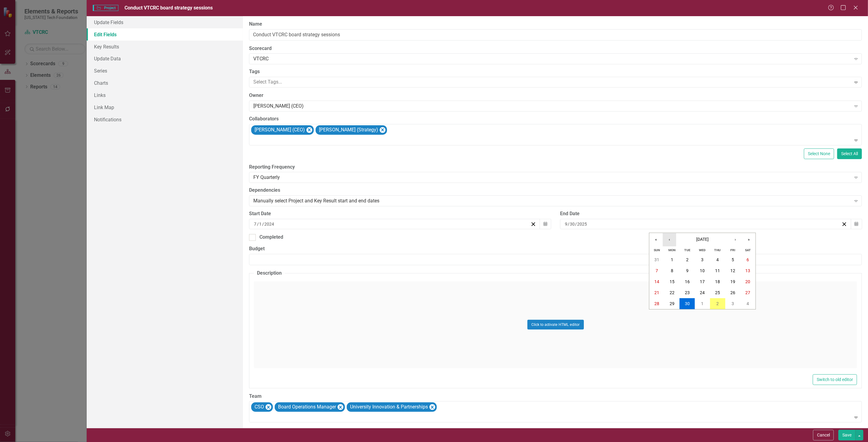 Image resolution: width=868 pixels, height=442 pixels. I want to click on a: Notifications, so click(165, 119).